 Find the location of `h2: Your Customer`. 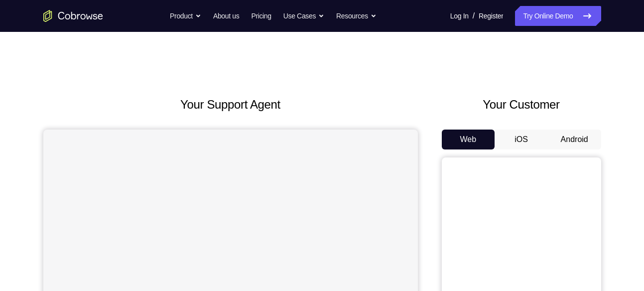

h2: Your Customer is located at coordinates (522, 105).